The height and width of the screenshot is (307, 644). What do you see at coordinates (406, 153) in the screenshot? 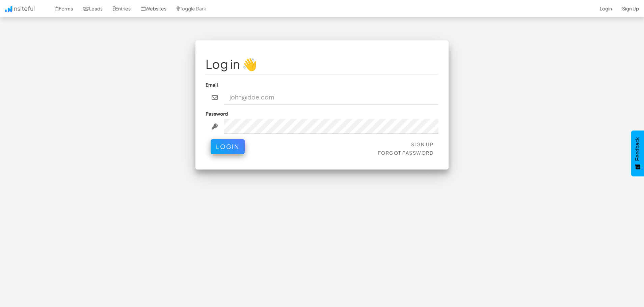
I see `a: Forgot Password` at bounding box center [406, 153].